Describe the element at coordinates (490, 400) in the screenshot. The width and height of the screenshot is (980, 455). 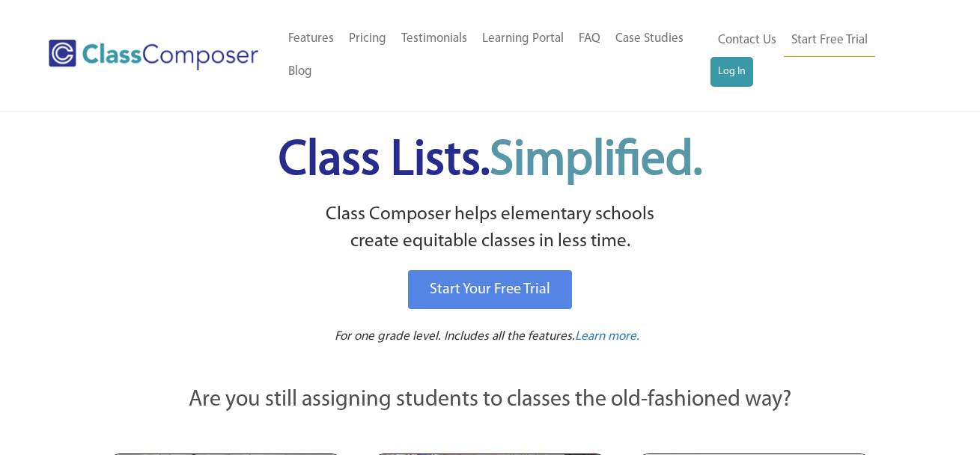
I see `p: Are you still assigning students to classes the old-fashioned way?` at that location.